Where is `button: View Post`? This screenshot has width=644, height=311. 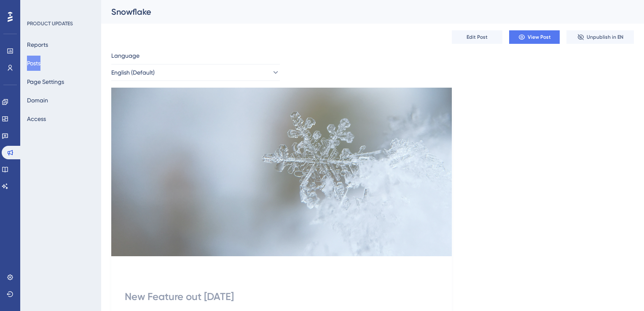
button: View Post is located at coordinates (535, 37).